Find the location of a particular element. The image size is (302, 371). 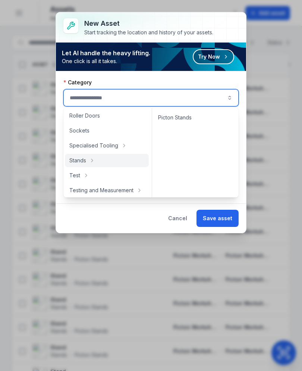

span: One click is all it takes. is located at coordinates (106, 61).